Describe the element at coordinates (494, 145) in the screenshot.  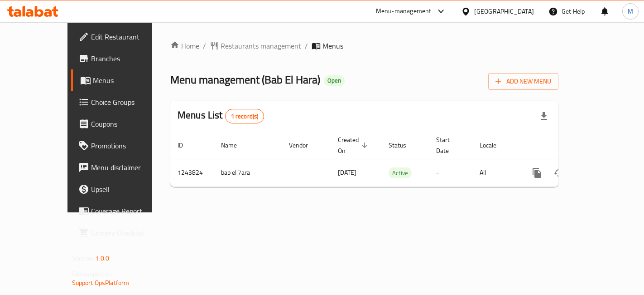
I see `span: Locale` at that location.